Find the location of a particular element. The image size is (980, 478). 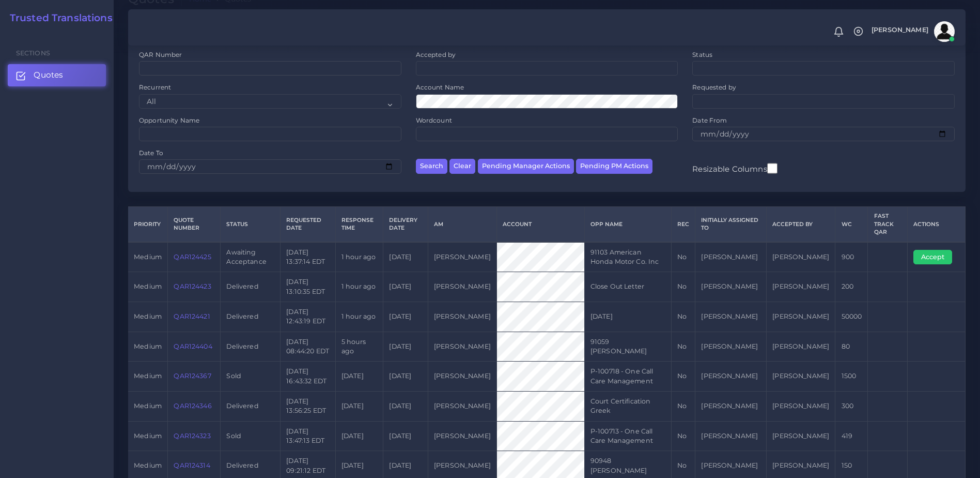

button: Accept is located at coordinates (932, 257).